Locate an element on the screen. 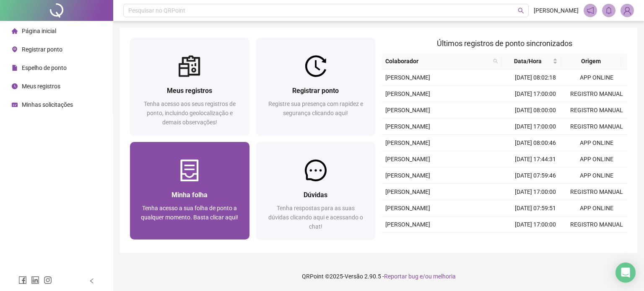 Image resolution: width=644 pixels, height=291 pixels. span: left is located at coordinates (92, 281).